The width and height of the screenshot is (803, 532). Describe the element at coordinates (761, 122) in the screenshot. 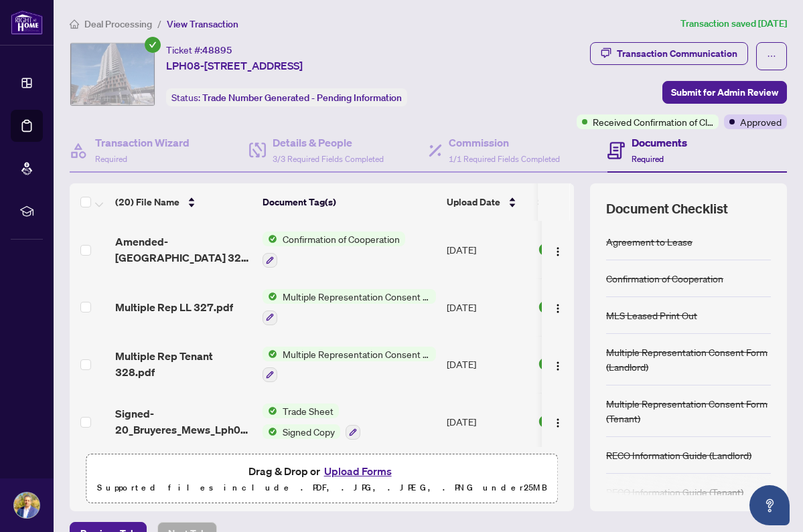

I see `span: Approved` at that location.